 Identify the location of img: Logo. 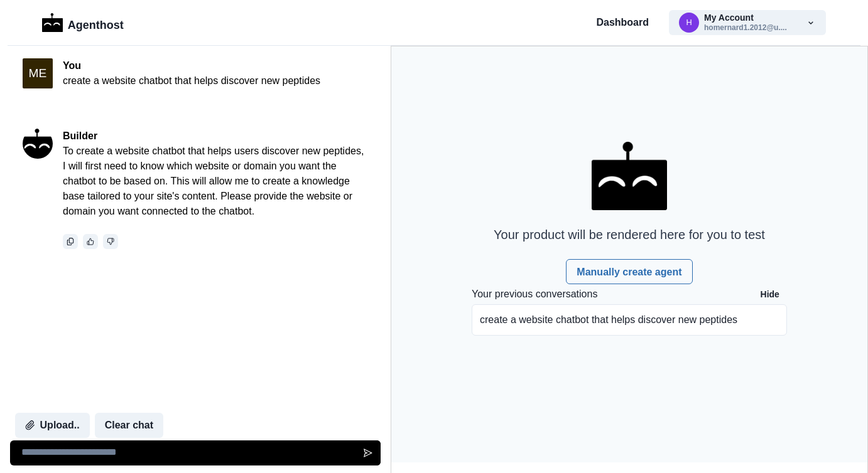
(52, 23).